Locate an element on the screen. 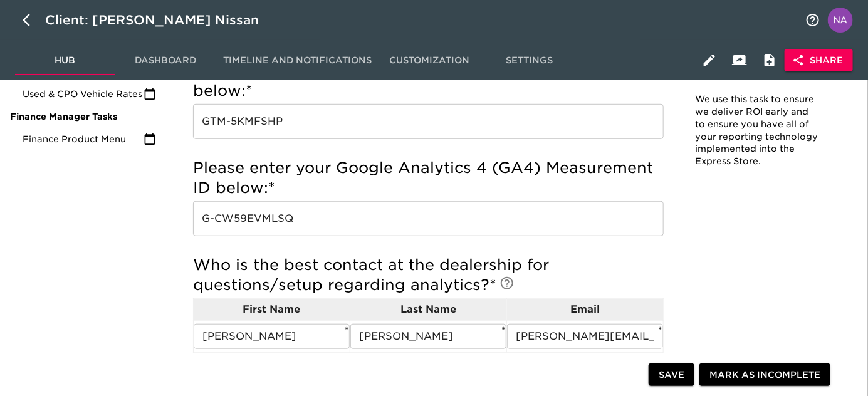  button: Share is located at coordinates (818, 60).